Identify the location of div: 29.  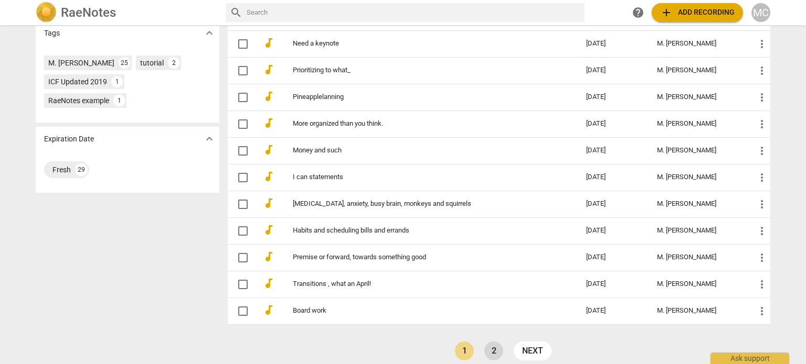
(81, 170).